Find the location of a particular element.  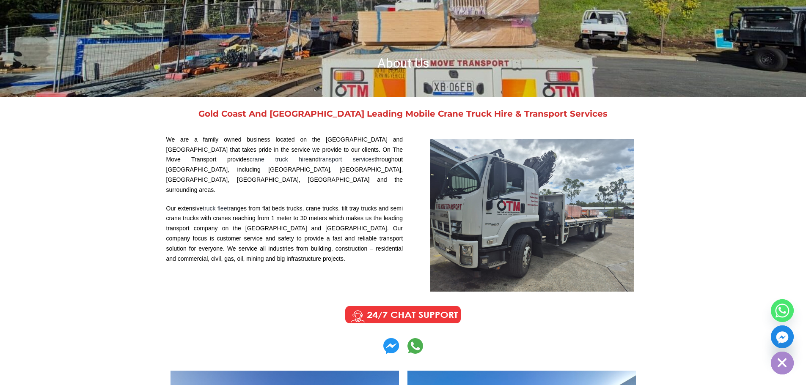

p: Our extensive ranges from flat beds trucks, crane trucks, tilt tray trucks and semi crane trucks ... is located at coordinates (285, 234).